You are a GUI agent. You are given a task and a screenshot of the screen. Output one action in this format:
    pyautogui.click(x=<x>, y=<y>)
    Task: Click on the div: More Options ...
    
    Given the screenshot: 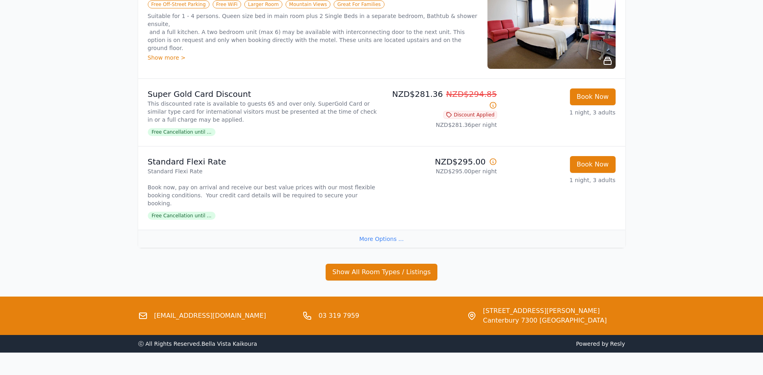 What is the action you would take?
    pyautogui.click(x=382, y=239)
    